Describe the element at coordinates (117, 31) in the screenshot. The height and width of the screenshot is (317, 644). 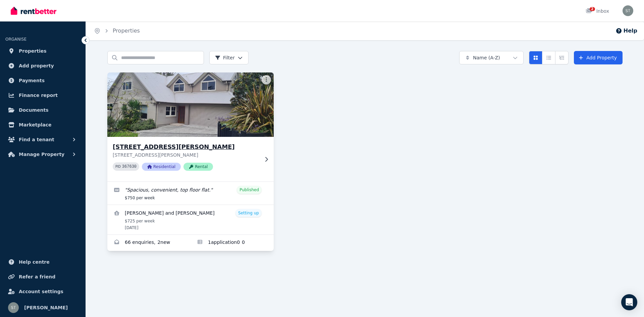
I see `nav: Breadcrumb` at that location.